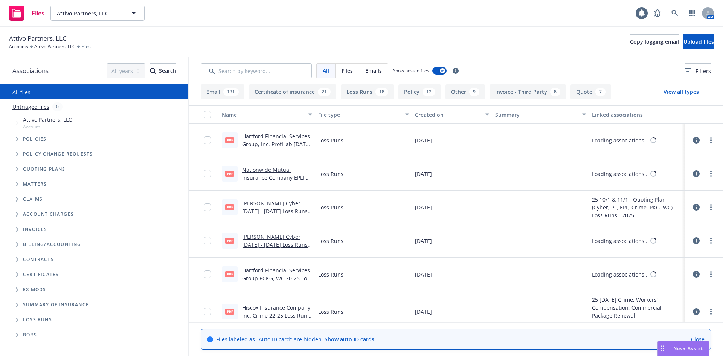  I want to click on button: Email, so click(223, 92).